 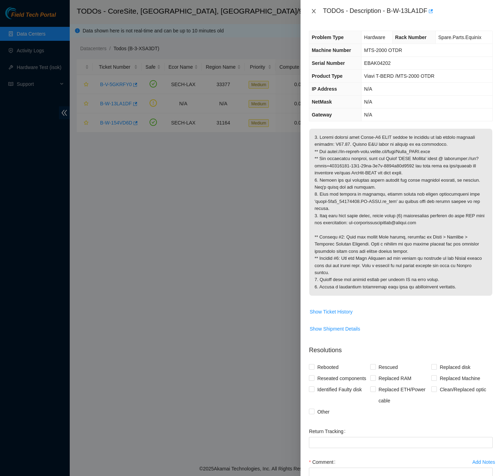 What do you see at coordinates (322, 115) in the screenshot?
I see `span: Gateway` at bounding box center [322, 115].